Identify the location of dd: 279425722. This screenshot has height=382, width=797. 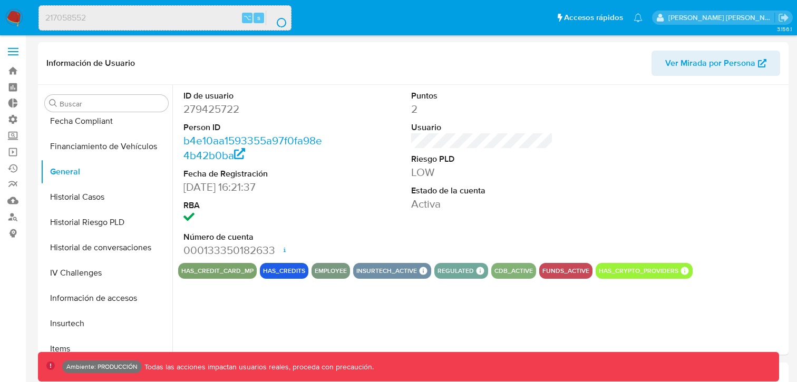
(254, 109).